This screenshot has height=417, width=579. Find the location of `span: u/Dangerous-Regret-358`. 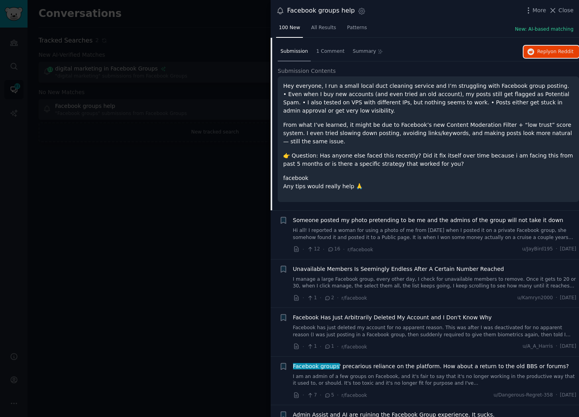

span: u/Dangerous-Regret-358 is located at coordinates (523, 395).